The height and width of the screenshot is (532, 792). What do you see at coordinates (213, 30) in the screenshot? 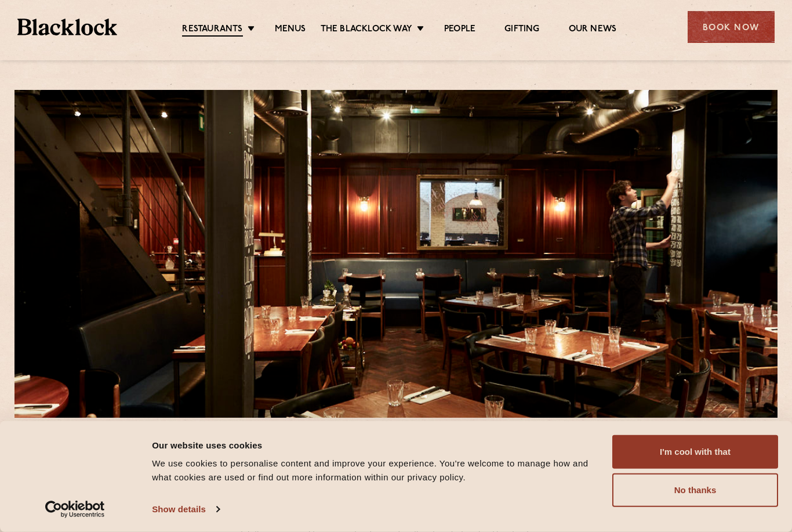
I see `a: Restaurants` at bounding box center [213, 30].